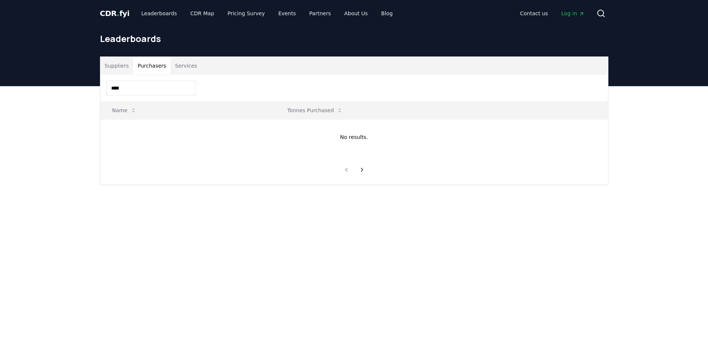 This screenshot has height=347, width=708. I want to click on button: Suppliers, so click(117, 66).